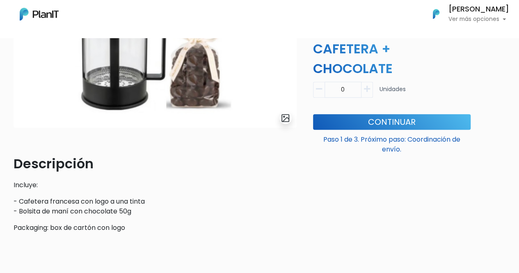 Image resolution: width=519 pixels, height=273 pixels. What do you see at coordinates (392, 143) in the screenshot?
I see `p: Paso 1 de 3. Próximo paso: Coordinación de envío.` at bounding box center [392, 143].